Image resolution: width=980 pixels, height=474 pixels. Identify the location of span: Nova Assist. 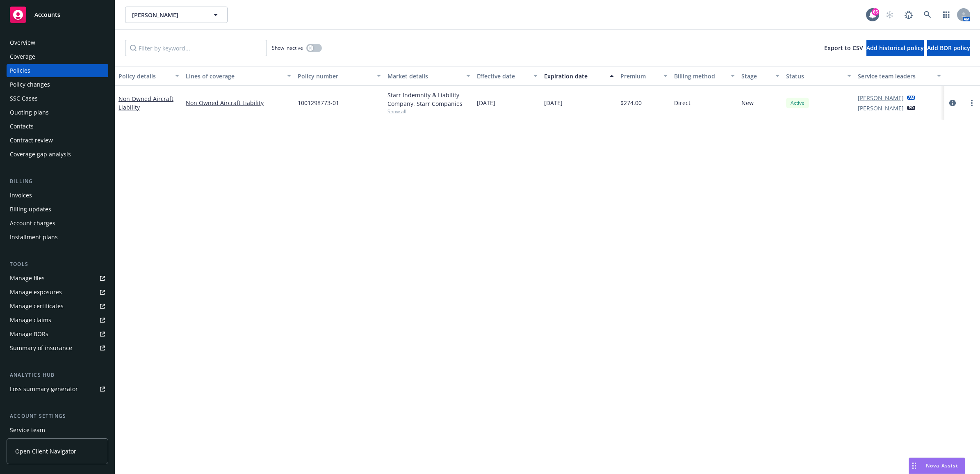
(942, 465).